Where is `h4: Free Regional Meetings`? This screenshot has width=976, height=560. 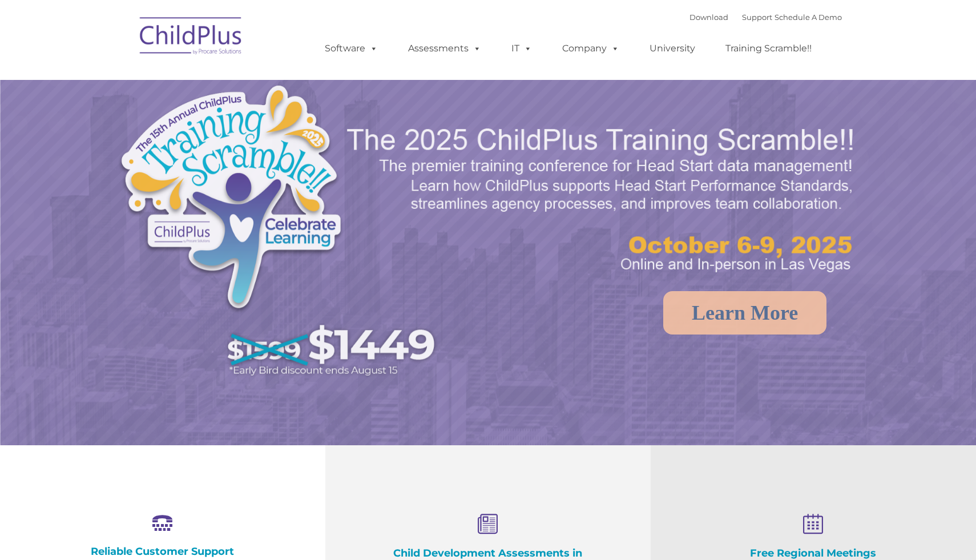
h4: Free Regional Meetings is located at coordinates (814, 553).